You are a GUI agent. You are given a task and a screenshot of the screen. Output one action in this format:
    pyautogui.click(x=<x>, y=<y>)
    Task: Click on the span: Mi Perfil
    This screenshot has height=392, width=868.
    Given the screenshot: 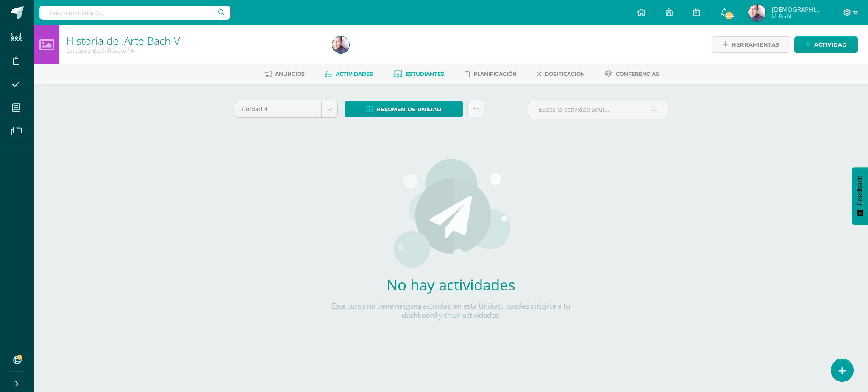 What is the action you would take?
    pyautogui.click(x=797, y=16)
    